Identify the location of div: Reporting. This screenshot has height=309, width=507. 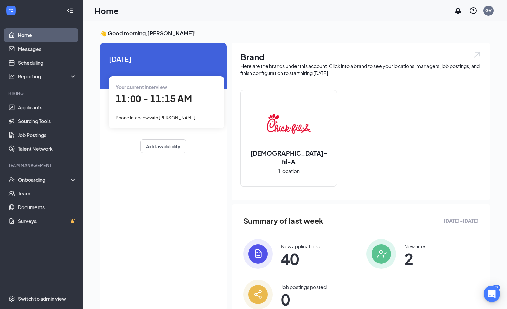
(48, 76).